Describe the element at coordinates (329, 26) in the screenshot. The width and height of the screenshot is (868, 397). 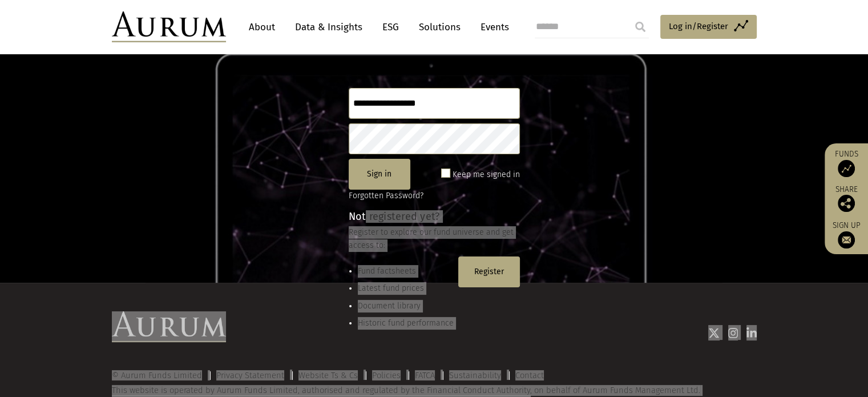
I see `a: Data & Insights` at that location.